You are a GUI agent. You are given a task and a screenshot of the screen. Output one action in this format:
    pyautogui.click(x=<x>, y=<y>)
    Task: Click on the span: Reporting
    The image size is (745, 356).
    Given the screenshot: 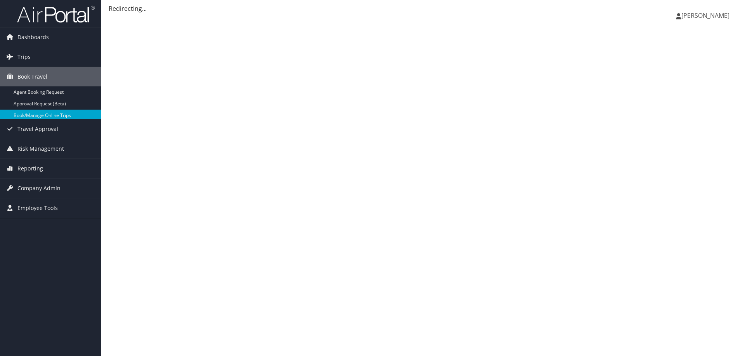 What is the action you would take?
    pyautogui.click(x=30, y=169)
    